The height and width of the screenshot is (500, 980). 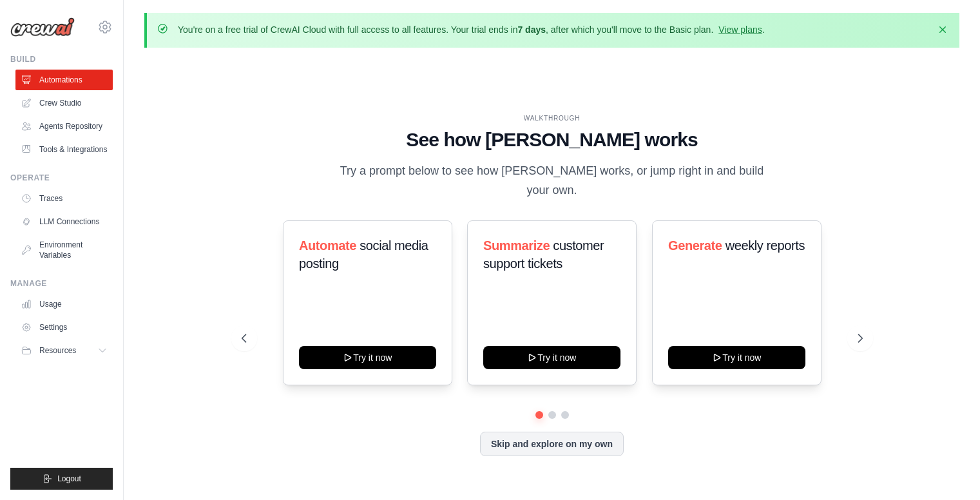 I want to click on button: Resources, so click(x=63, y=350).